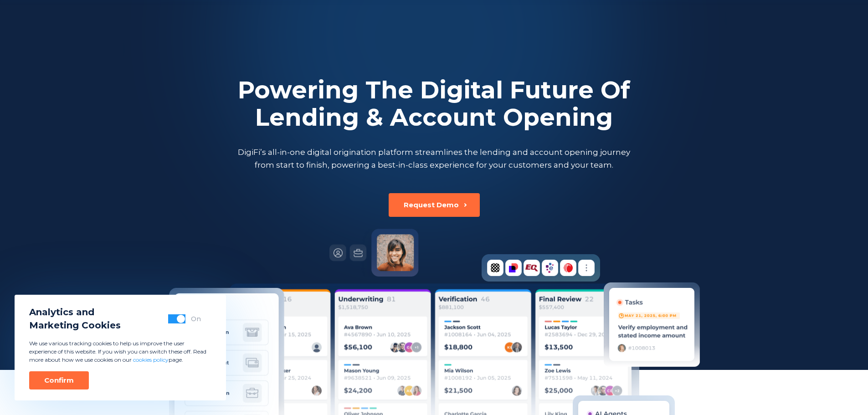 The width and height of the screenshot is (868, 415). What do you see at coordinates (59, 380) in the screenshot?
I see `div: Confirm` at bounding box center [59, 380].